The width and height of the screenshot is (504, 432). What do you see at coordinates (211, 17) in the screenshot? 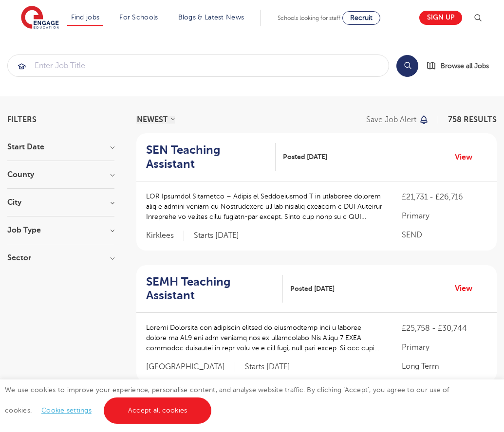
I see `a: Blogs & Latest News` at bounding box center [211, 17].